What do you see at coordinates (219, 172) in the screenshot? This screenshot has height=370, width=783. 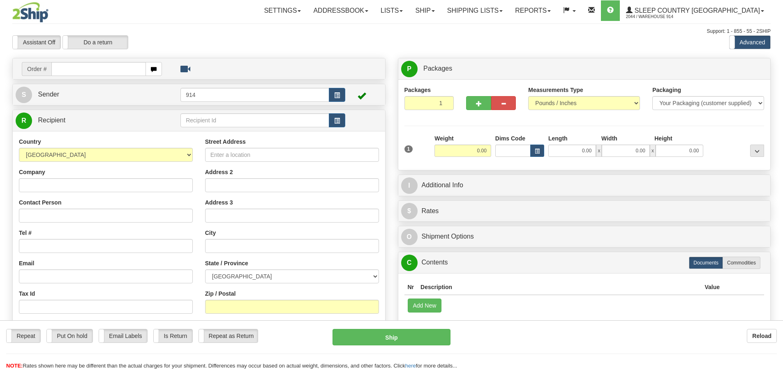 I see `label: Address 2` at bounding box center [219, 172].